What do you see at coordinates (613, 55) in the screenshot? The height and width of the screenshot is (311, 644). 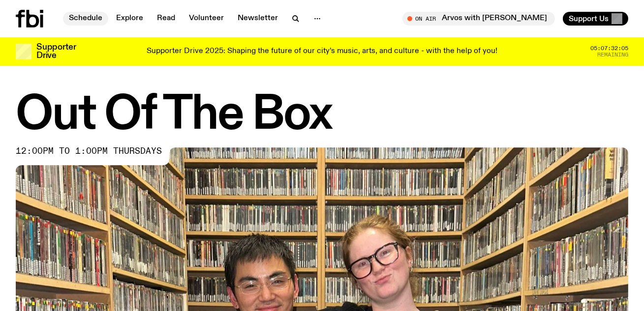 I see `span: Remaining` at bounding box center [613, 55].